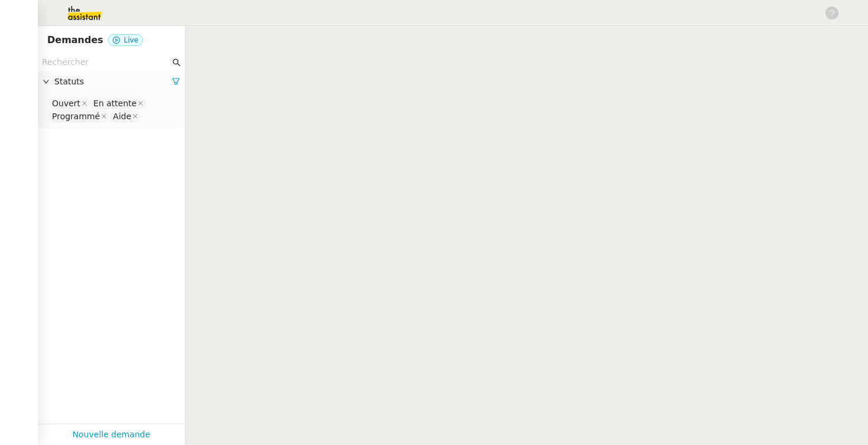 The image size is (868, 445). What do you see at coordinates (118, 103) in the screenshot?
I see `nz-select-item: En attente` at bounding box center [118, 103].